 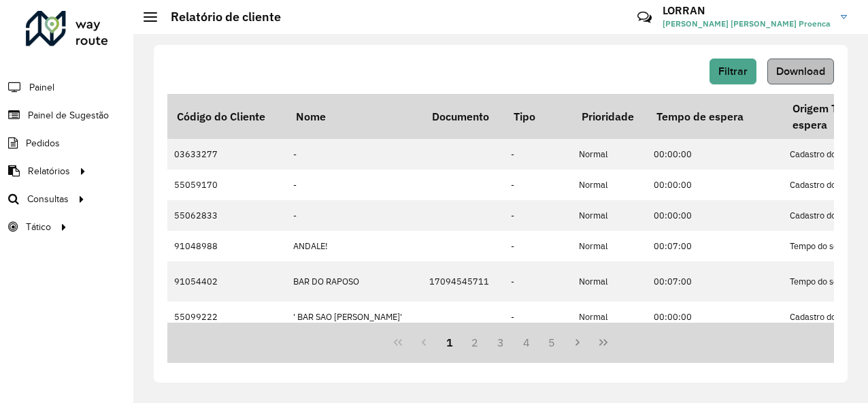 I want to click on button: 5, so click(x=552, y=343).